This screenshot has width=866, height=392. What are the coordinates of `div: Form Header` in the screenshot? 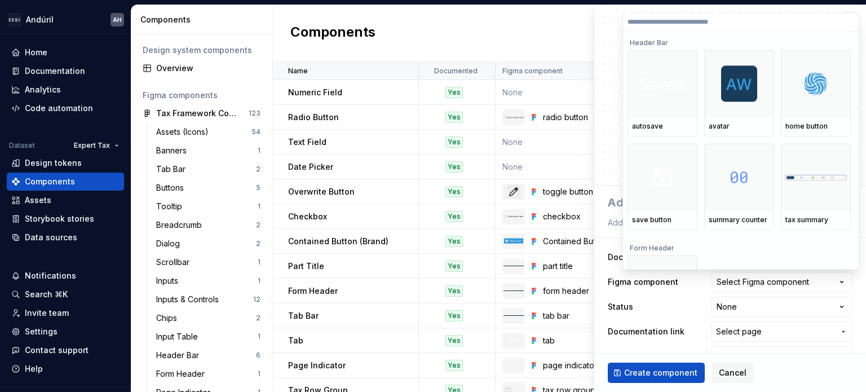 It's located at (739, 246).